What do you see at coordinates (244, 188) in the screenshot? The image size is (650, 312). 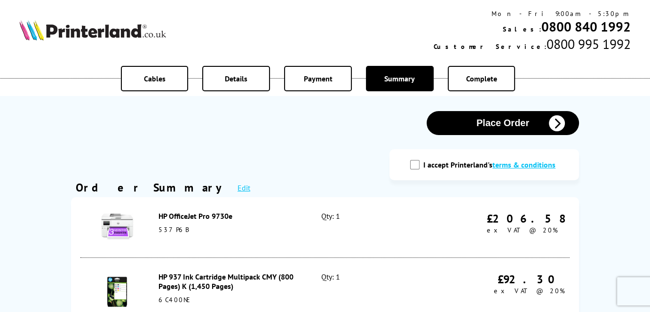 I see `a: Edit` at bounding box center [244, 188].